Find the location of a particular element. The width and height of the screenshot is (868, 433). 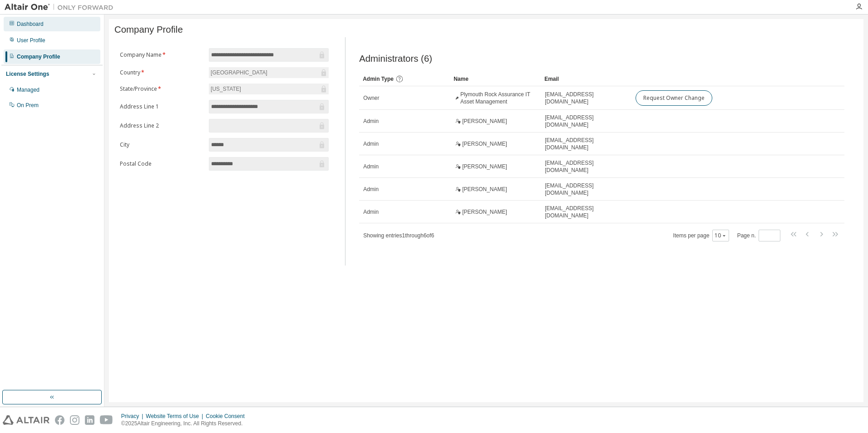

div: License Settings is located at coordinates (28, 74).